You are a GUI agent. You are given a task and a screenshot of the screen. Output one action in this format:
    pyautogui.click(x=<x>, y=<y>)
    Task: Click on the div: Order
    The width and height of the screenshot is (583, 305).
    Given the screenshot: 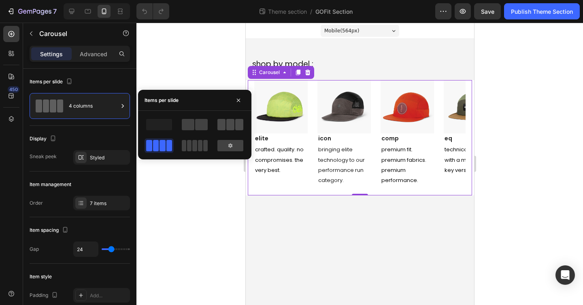 What is the action you would take?
    pyautogui.click(x=36, y=203)
    